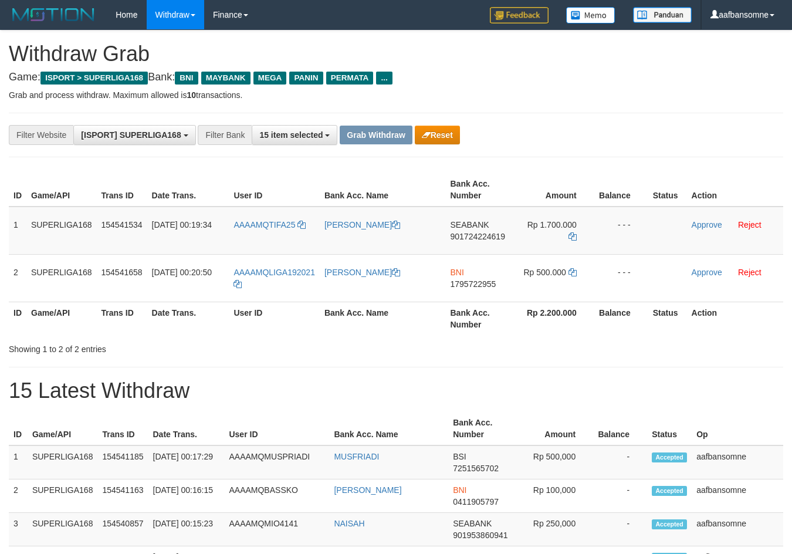  What do you see at coordinates (270, 78) in the screenshot?
I see `span: MEGA` at bounding box center [270, 78].